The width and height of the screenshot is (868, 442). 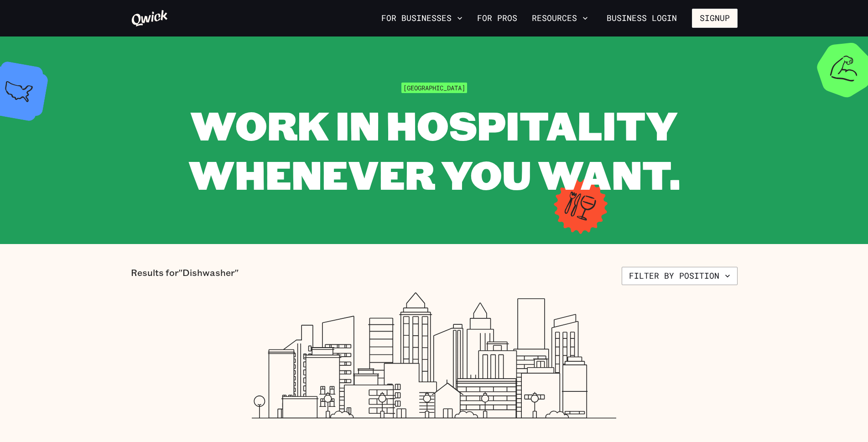 I want to click on button: Signup, so click(x=715, y=18).